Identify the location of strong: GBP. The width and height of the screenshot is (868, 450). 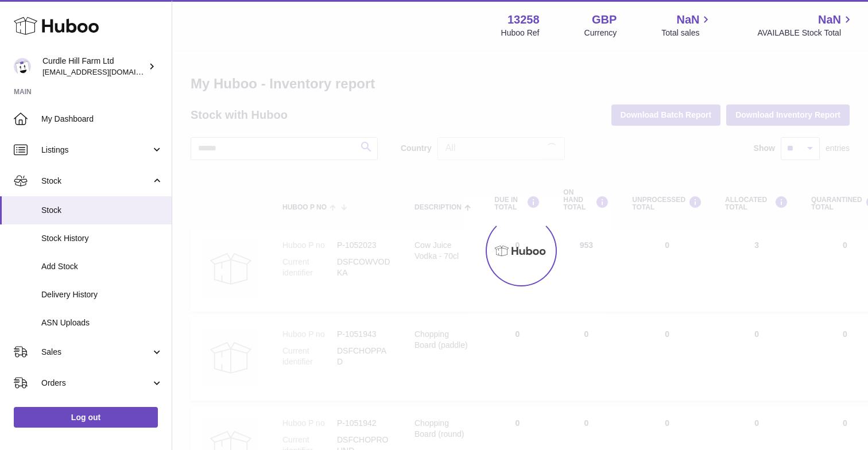
(603, 19).